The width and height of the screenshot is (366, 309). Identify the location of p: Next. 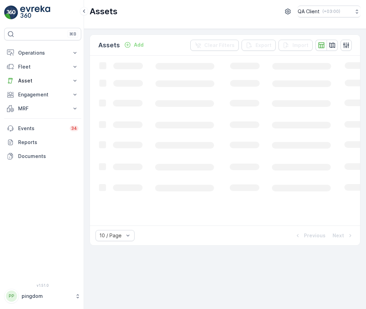
(338, 236).